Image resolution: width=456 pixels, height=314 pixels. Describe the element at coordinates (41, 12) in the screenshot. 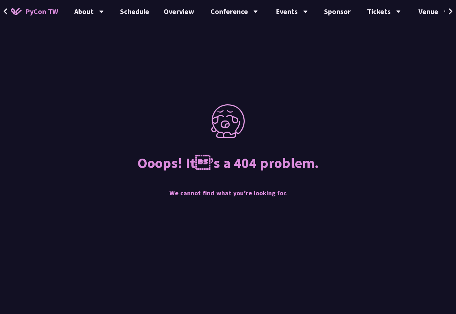

I see `span: PyCon TW` at that location.